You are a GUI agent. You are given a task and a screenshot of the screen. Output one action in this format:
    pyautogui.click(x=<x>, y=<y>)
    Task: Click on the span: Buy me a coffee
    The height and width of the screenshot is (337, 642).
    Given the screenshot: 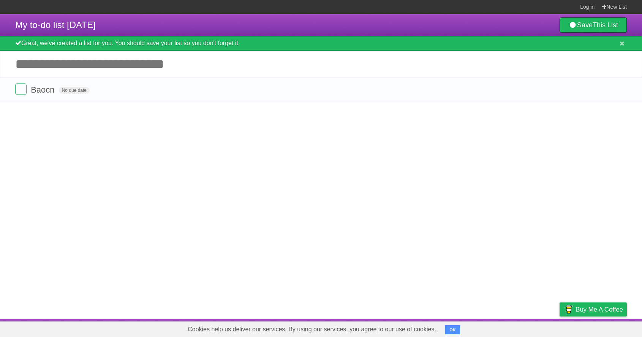 What is the action you would take?
    pyautogui.click(x=599, y=310)
    